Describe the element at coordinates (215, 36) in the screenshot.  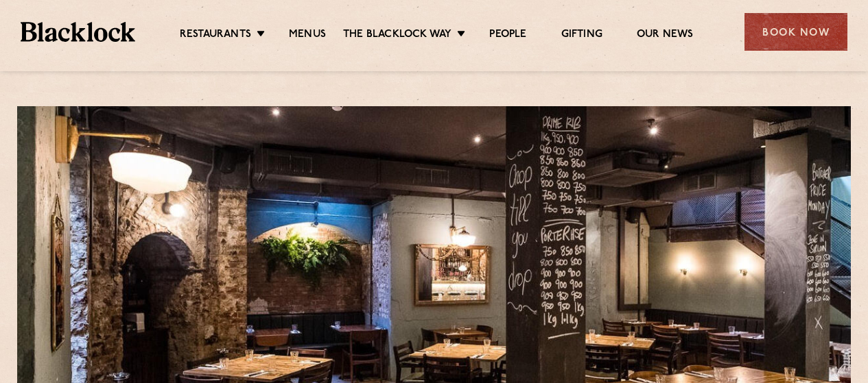
I see `a: Restaurants` at that location.